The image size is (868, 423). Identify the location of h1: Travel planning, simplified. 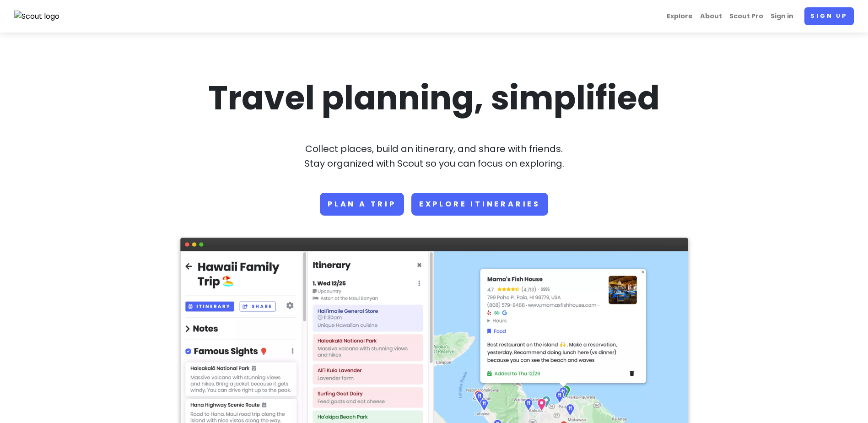
(434, 98).